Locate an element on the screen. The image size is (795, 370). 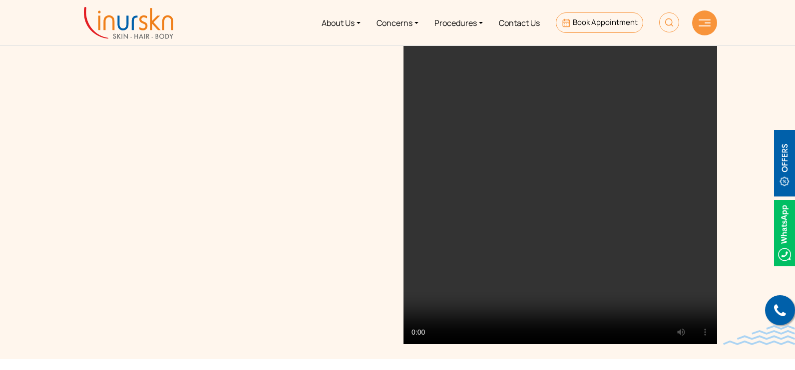
img: inurskn-logo is located at coordinates (128, 23).